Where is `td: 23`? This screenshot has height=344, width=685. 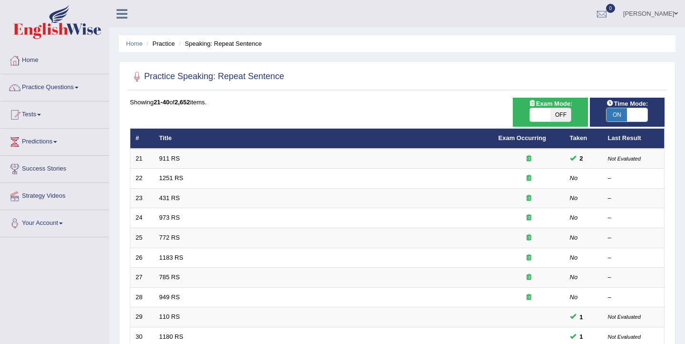
td: 23 is located at coordinates (142, 198).